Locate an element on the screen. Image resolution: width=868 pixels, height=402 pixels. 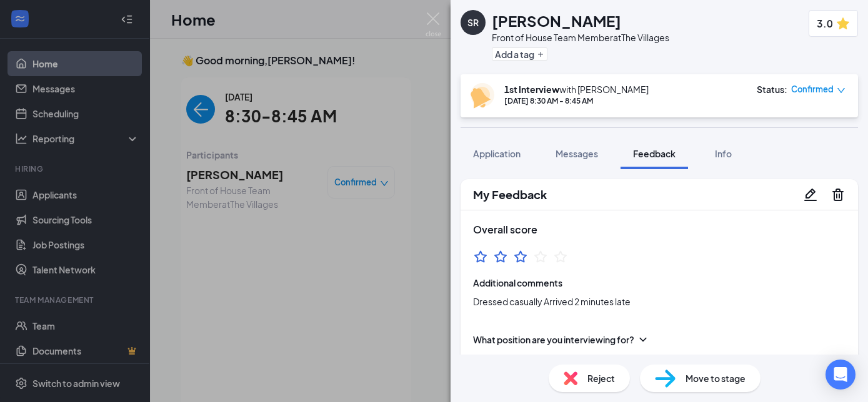
span: Confirmed is located at coordinates (812, 90).